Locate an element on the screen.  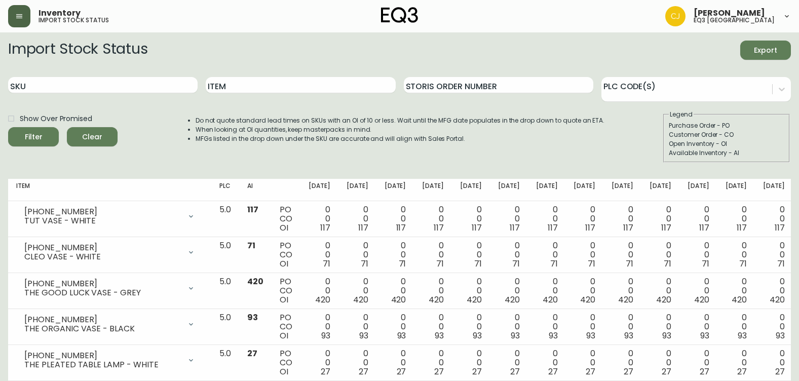
div: THE ORGANIC VASE - BLACK is located at coordinates (102, 329).